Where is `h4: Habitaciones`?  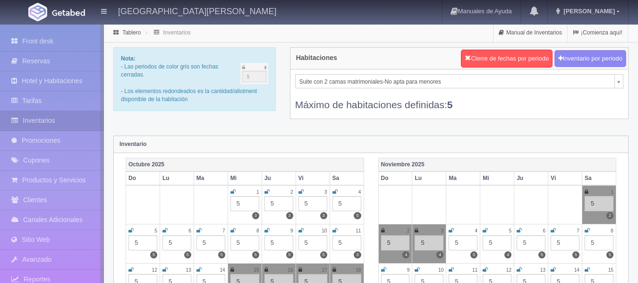 h4: Habitaciones is located at coordinates (317, 58).